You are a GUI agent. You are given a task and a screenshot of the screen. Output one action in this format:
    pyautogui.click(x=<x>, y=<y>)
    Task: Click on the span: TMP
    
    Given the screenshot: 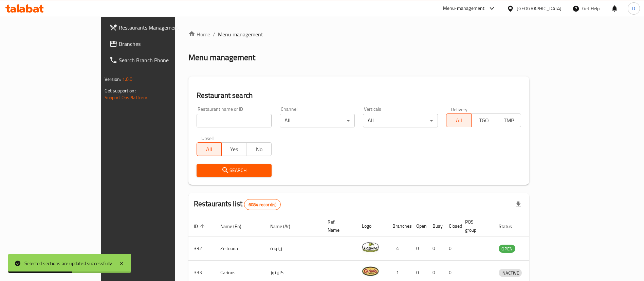 What is the action you would take?
    pyautogui.click(x=509, y=120)
    